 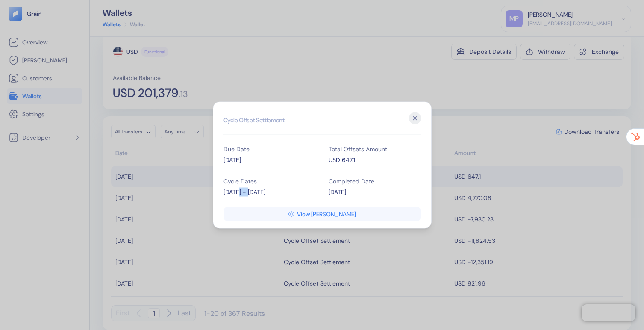 What do you see at coordinates (375, 150) in the screenshot?
I see `div: Total Offsets Amount` at bounding box center [375, 150].